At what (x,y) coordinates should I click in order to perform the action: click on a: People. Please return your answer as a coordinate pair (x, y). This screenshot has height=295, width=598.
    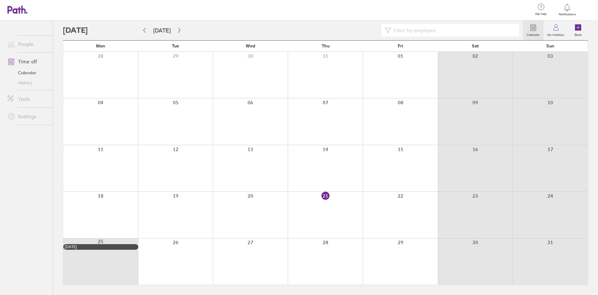
    Looking at the image, I should click on (27, 44).